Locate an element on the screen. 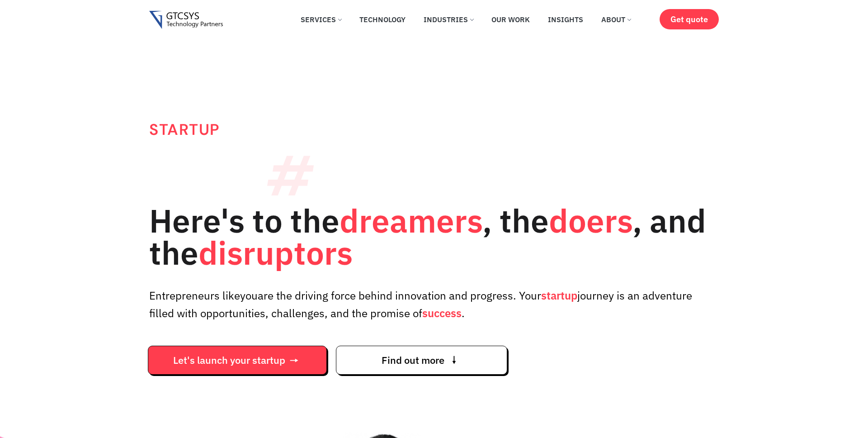 The height and width of the screenshot is (438, 868). img: hash is located at coordinates (291, 176).